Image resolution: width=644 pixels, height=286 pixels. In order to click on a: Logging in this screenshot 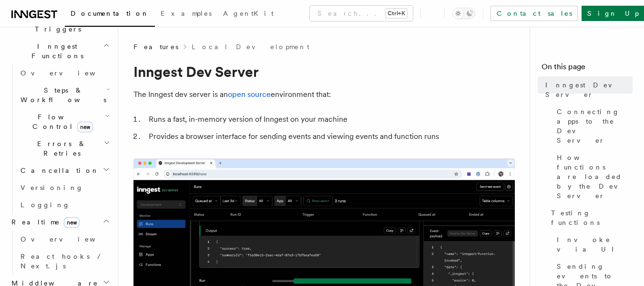, I will do `click(64, 205)`.